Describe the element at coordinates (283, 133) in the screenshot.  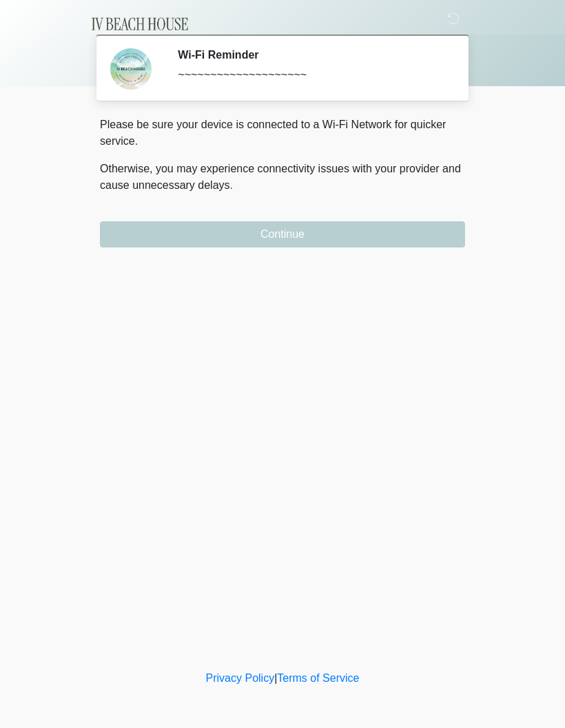
I see `p: Please be sure your device is connected to a Wi-Fi Network for quicker service.` at that location.